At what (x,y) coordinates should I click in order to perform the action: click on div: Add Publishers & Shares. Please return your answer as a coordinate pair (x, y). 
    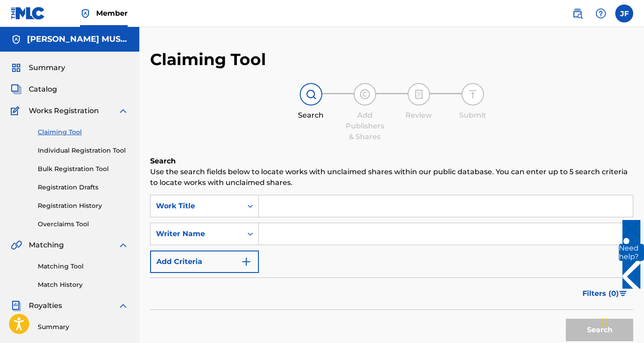
    Looking at the image, I should click on (365, 127).